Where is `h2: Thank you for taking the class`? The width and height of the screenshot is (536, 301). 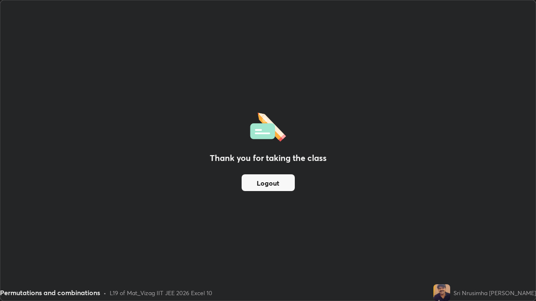 h2: Thank you for taking the class is located at coordinates (268, 158).